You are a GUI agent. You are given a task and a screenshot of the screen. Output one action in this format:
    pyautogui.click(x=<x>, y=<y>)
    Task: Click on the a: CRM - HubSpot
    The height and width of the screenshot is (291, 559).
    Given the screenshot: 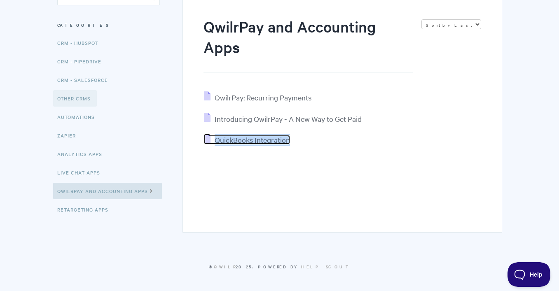 What is the action you would take?
    pyautogui.click(x=81, y=43)
    